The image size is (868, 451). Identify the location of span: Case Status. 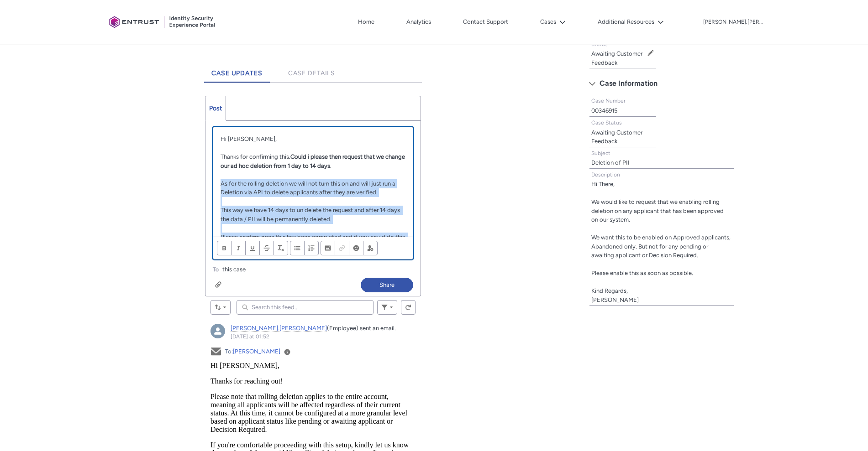
(606, 123).